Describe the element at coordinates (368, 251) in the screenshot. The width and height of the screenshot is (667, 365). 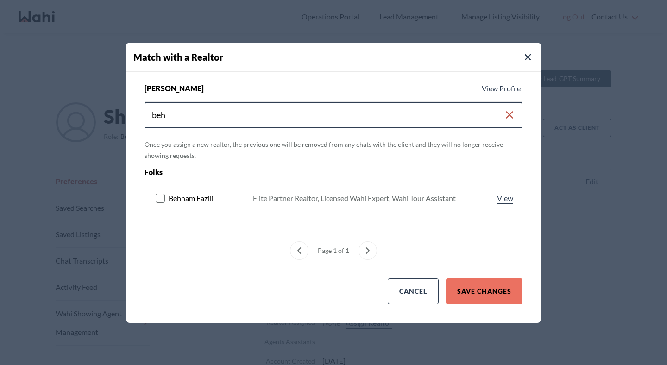
I see `button: next page` at that location.